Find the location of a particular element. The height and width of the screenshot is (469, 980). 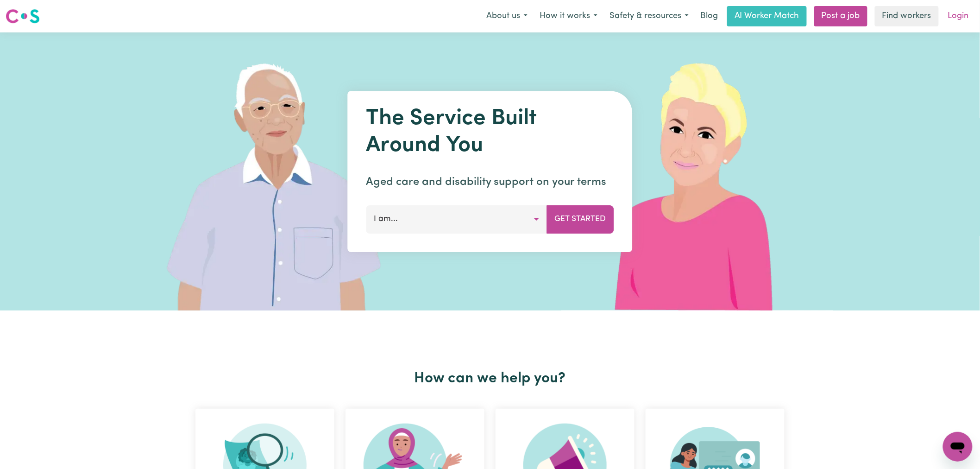

h2: How can we help you? is located at coordinates (490, 379).